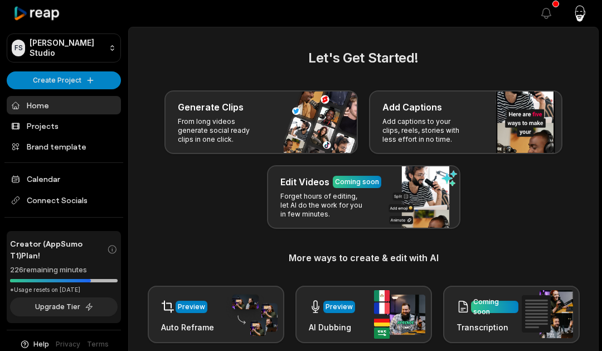 This screenshot has width=602, height=351. What do you see at coordinates (363, 58) in the screenshot?
I see `h2: Let's Get Started!` at bounding box center [363, 58].